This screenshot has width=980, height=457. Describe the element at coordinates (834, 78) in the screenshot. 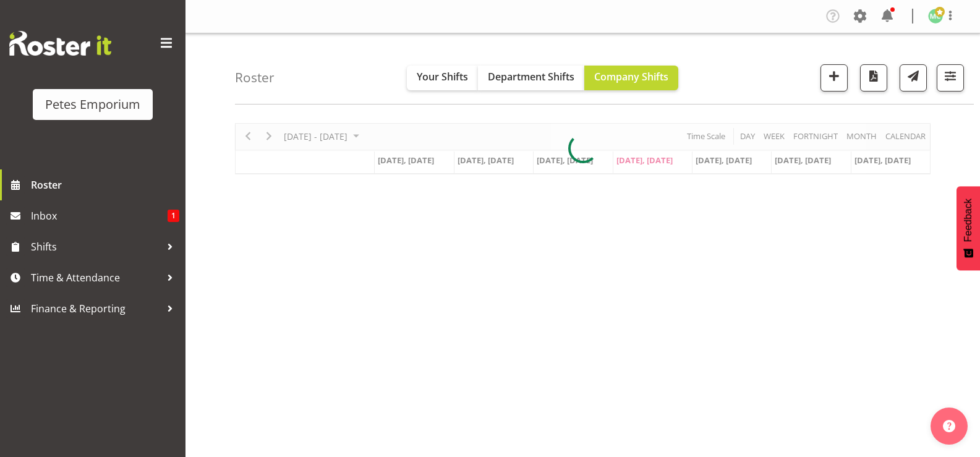

I see `button: Add a new shift` at that location.